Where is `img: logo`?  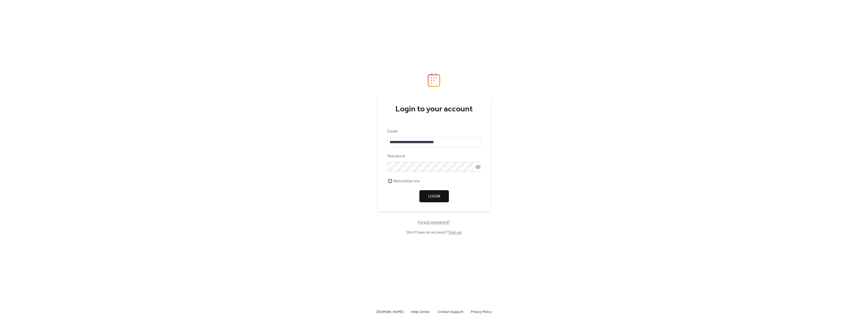
img: logo is located at coordinates (434, 80).